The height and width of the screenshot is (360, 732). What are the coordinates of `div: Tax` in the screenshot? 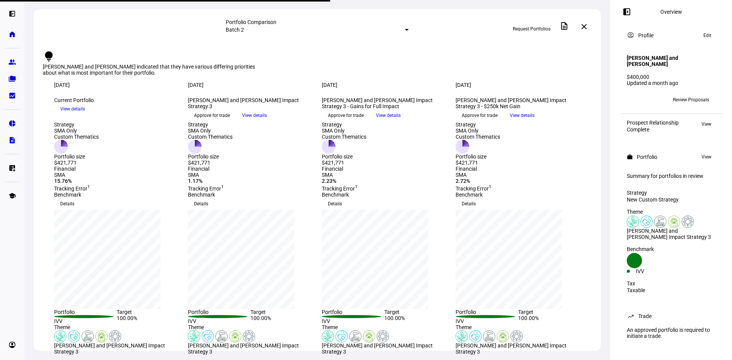 It's located at (671, 284).